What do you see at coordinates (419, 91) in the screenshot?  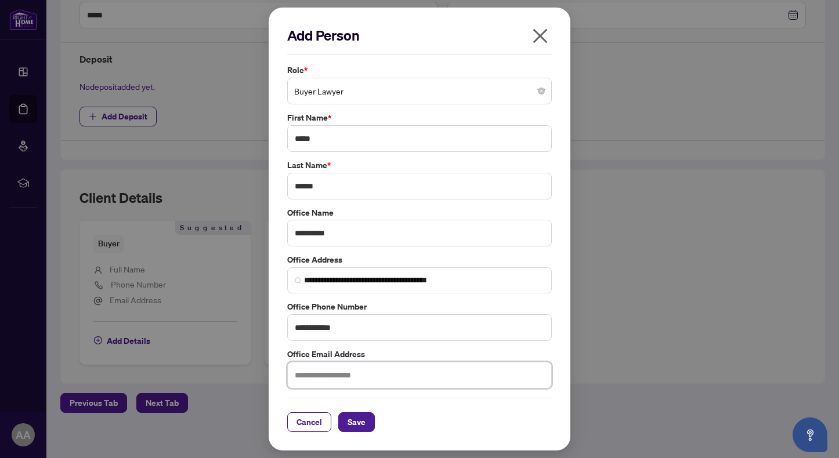 I see `span: Buyer Lawyer` at bounding box center [419, 91].